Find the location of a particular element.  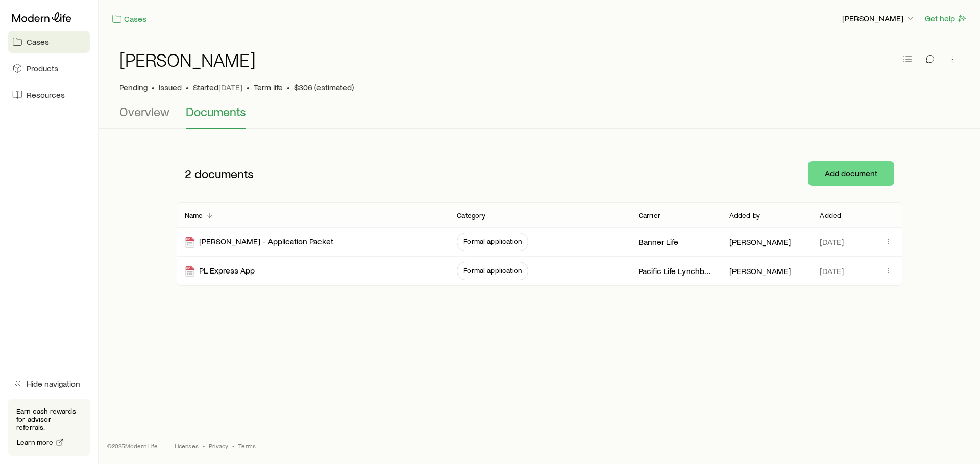

span: 2 is located at coordinates (188, 174).